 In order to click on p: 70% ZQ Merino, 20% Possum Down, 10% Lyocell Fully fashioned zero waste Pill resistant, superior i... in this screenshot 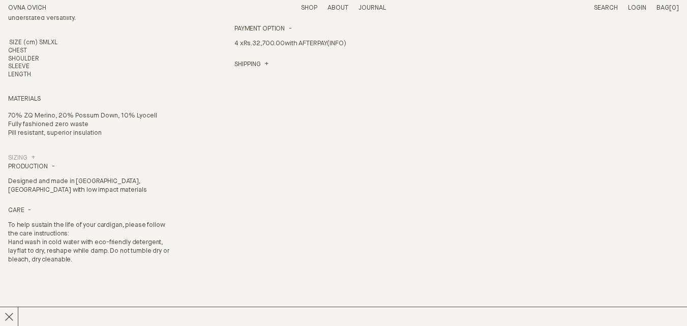, I will do `click(89, 125)`.